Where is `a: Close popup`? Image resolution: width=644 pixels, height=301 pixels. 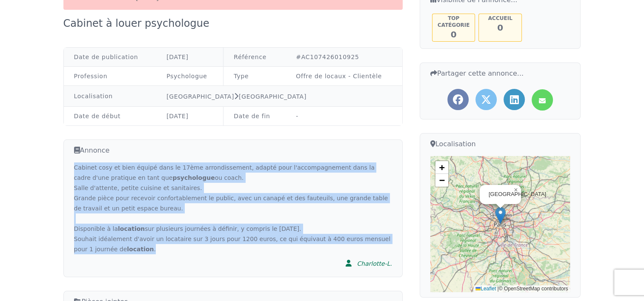 a: Close popup is located at coordinates (516, 190).